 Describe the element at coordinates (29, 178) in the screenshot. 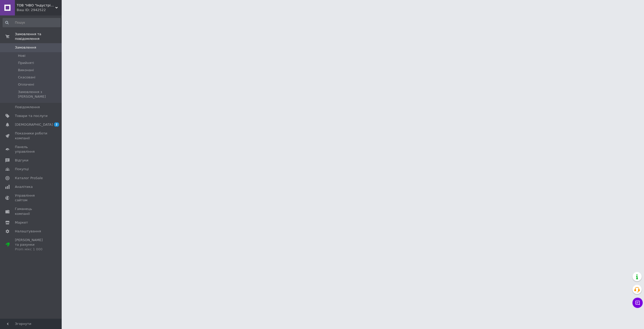

I see `span: Каталог ProSale` at that location.